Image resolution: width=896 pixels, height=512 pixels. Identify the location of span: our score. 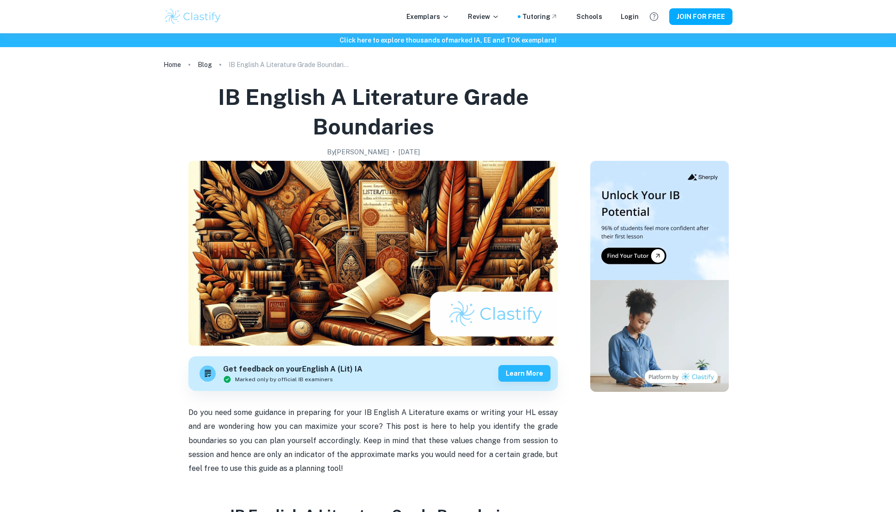
(362, 426).